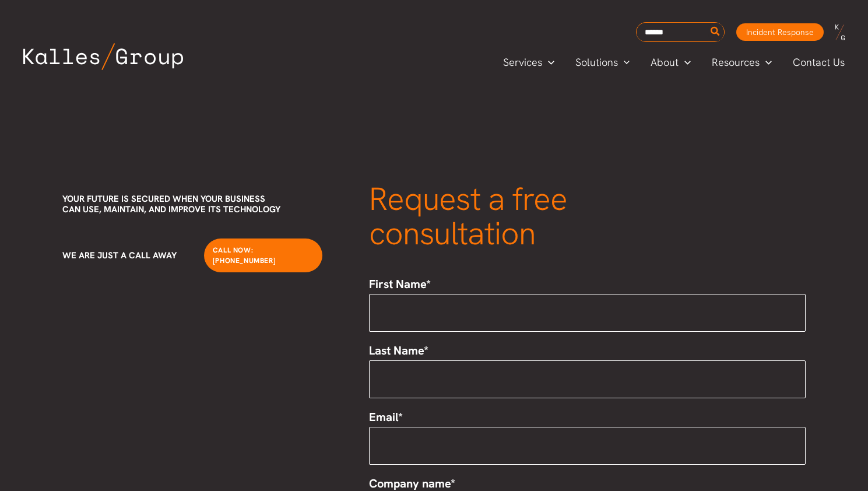 This screenshot has width=868, height=491. Describe the element at coordinates (819, 62) in the screenshot. I see `a: Contact Us` at that location.